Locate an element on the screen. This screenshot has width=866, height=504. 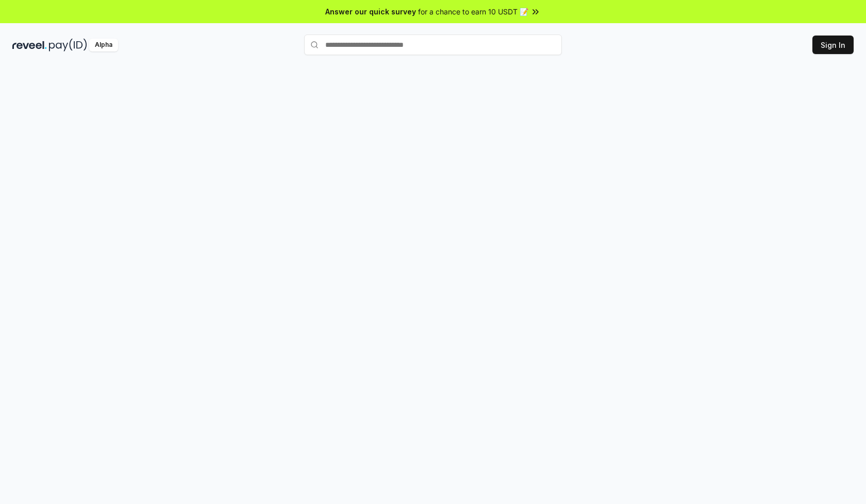
img: reveel_dark is located at coordinates (29, 45).